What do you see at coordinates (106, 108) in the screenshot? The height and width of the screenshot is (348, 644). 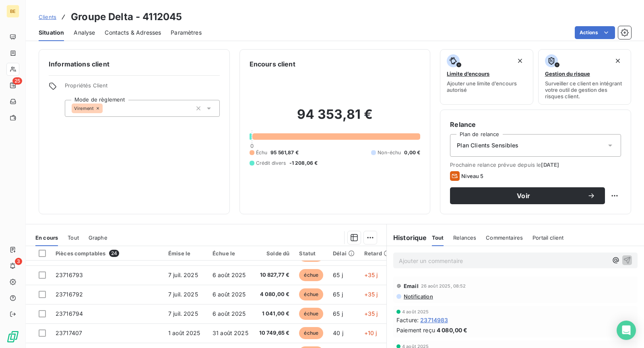 I see `input: Ajouter une valeur` at bounding box center [106, 108].